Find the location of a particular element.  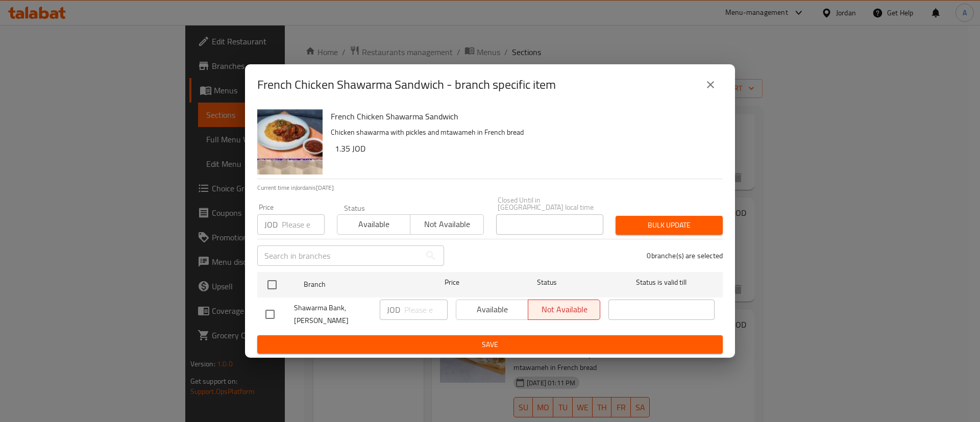

button: Bulk update is located at coordinates (669, 226).